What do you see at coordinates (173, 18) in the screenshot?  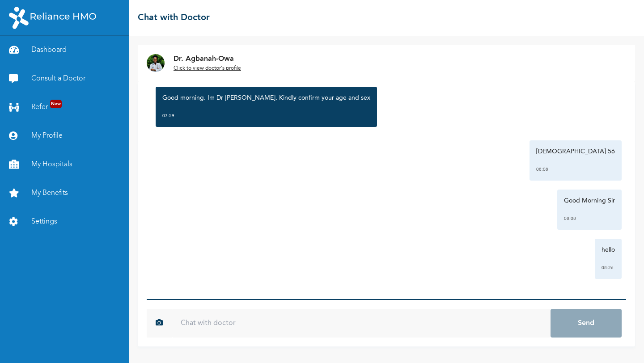 I see `h2: Chat with Doctor` at bounding box center [173, 18].